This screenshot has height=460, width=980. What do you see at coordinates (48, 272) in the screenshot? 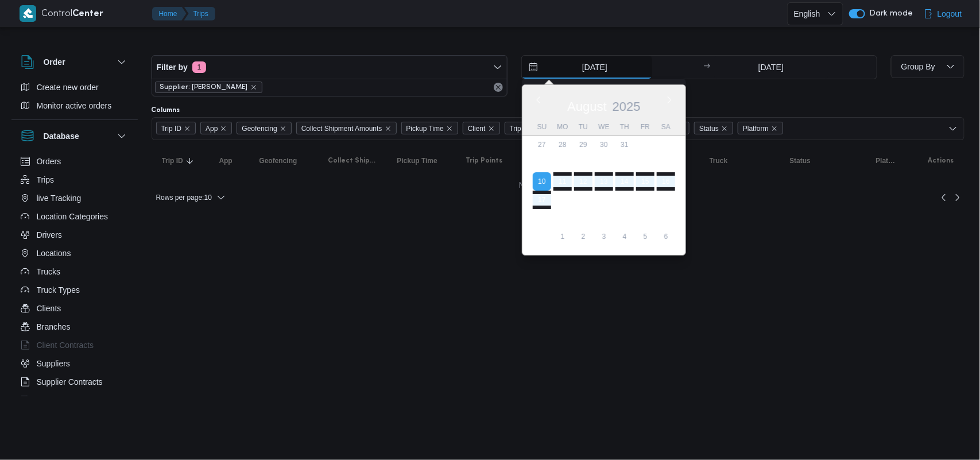
I see `span: Trucks` at bounding box center [48, 272].